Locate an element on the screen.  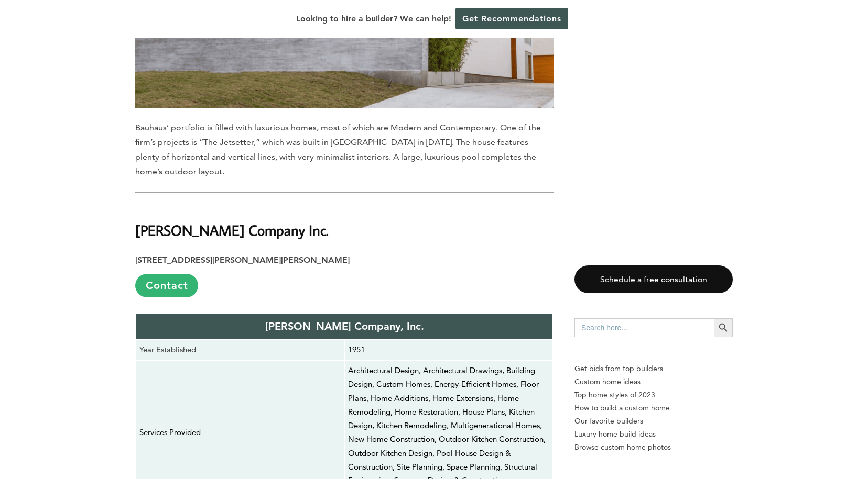
p: Year Established is located at coordinates (240, 350).